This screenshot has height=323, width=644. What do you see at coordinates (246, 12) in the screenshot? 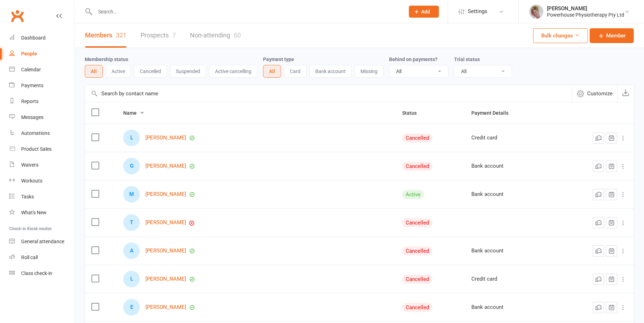
I see `input: Search...` at bounding box center [246, 12].